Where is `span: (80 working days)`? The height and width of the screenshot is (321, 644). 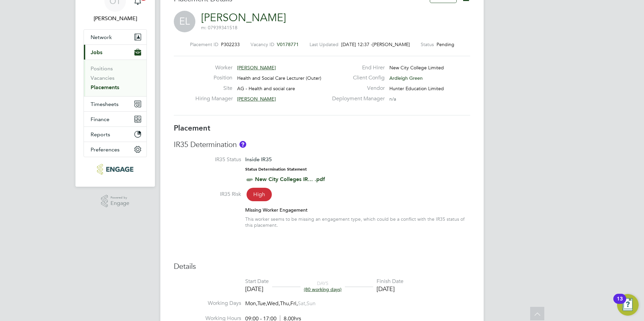
span: (80 working days) is located at coordinates (323, 290).